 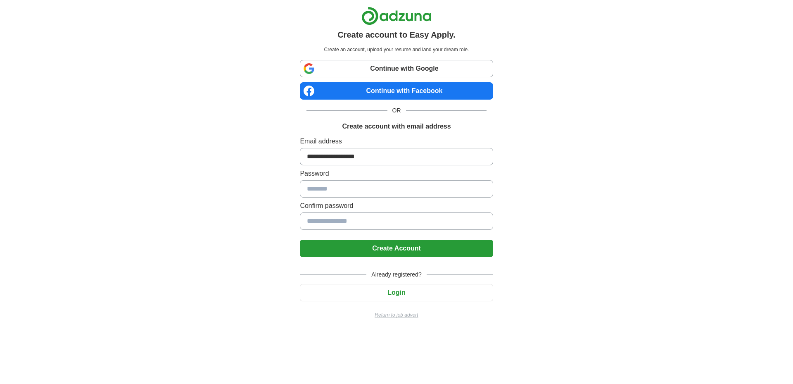 I want to click on span: Already registered?, so click(x=396, y=274).